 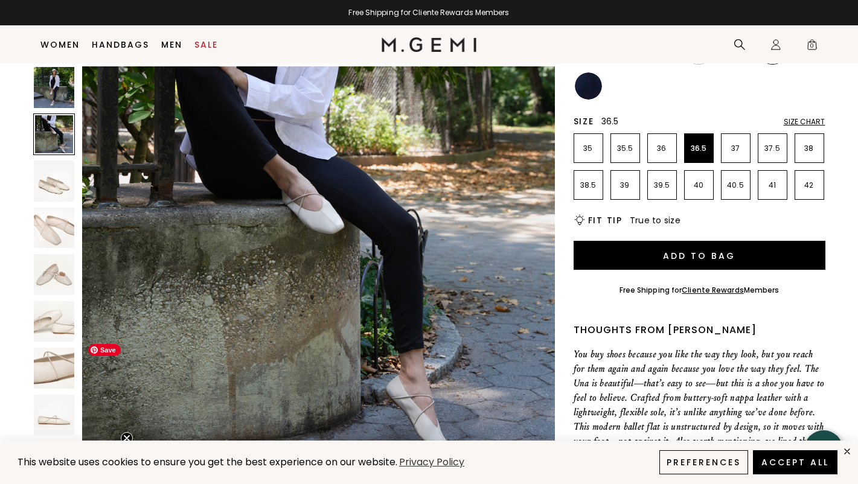 What do you see at coordinates (847, 452) in the screenshot?
I see `div: close` at bounding box center [847, 452].